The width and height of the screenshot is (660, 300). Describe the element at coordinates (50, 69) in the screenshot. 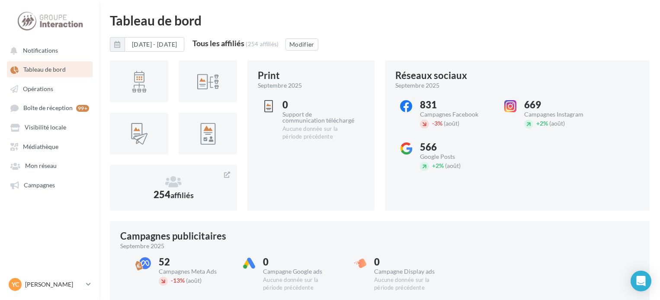

I see `a: Tableau de bord` at that location.